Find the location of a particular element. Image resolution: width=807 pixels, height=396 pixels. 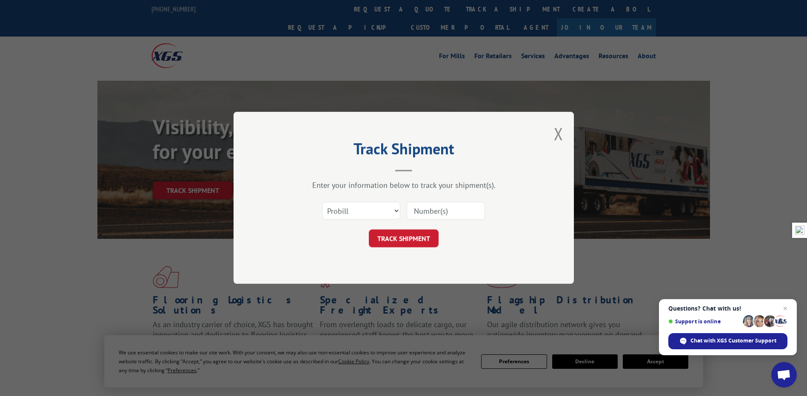

button: TRACK SHIPMENT is located at coordinates (404, 239).